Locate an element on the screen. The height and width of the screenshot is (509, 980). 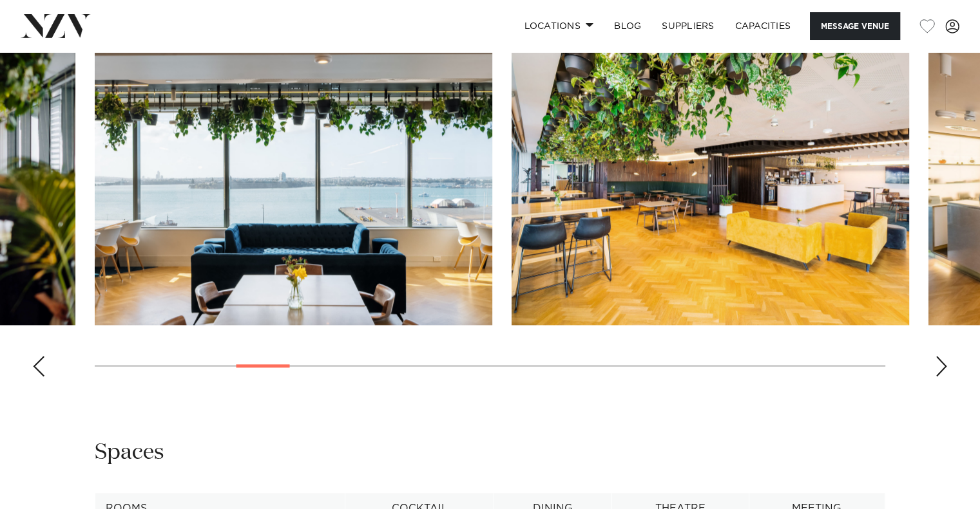
h2: Spaces is located at coordinates (130, 453).